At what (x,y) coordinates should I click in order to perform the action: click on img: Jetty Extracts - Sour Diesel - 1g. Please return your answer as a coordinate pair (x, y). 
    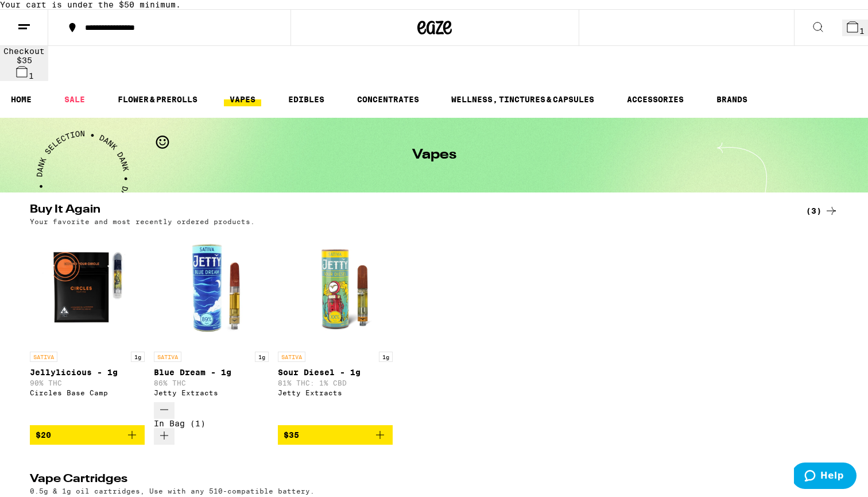
    Looking at the image, I should click on (335, 288).